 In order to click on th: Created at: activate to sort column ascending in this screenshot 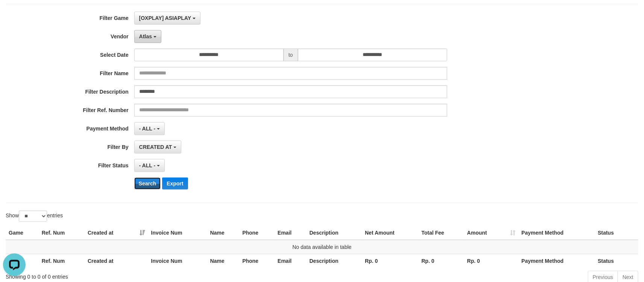, I will do `click(116, 233)`.